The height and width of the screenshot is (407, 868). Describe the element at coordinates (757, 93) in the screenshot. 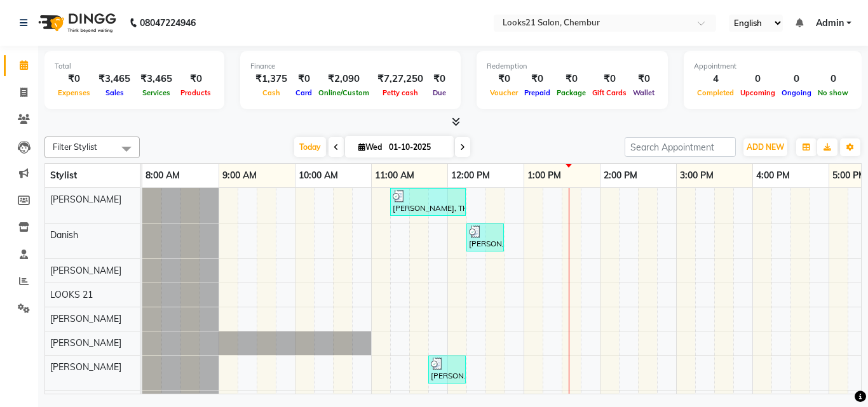

I see `span: Upcoming` at that location.